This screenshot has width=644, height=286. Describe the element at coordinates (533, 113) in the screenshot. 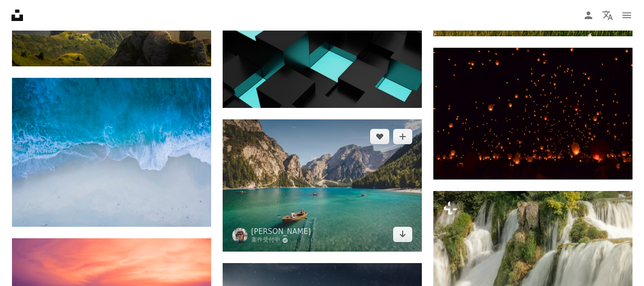

I see `img: 空を飛ぶ提灯` at that location.